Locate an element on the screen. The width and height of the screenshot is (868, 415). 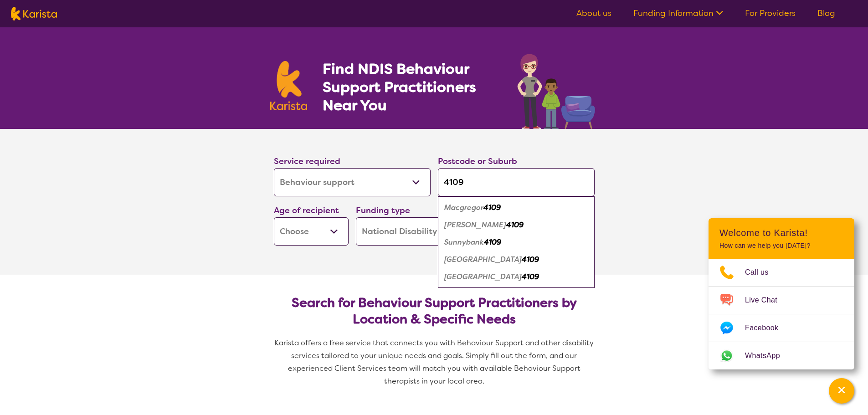
label: Postcode or Suburb is located at coordinates (478, 161).